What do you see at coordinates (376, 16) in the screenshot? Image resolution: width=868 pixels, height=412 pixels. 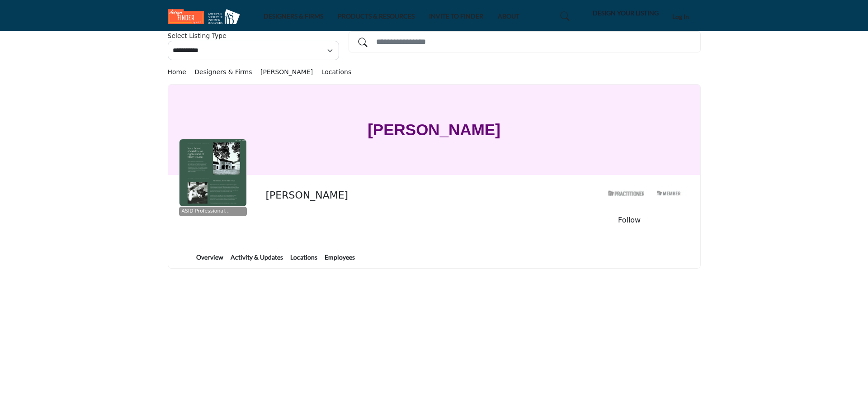 I see `a: PRODUCTS & RESOURCES` at bounding box center [376, 16].